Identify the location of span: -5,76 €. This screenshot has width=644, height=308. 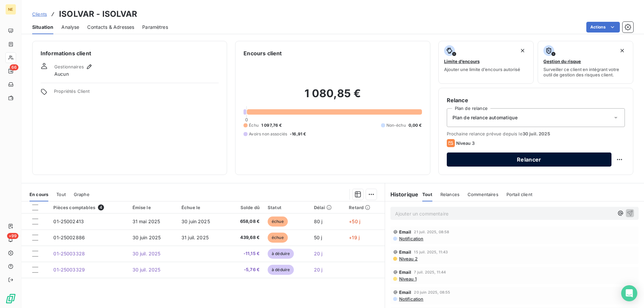
(245, 270).